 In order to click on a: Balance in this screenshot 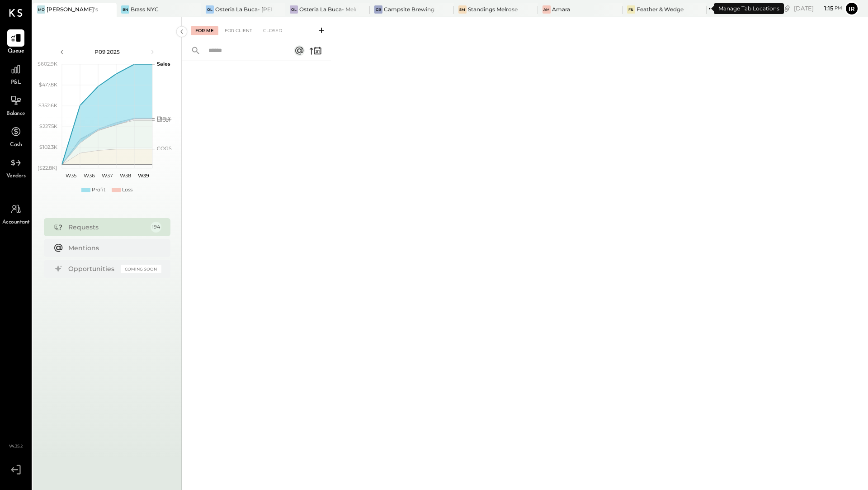, I will do `click(16, 105)`.